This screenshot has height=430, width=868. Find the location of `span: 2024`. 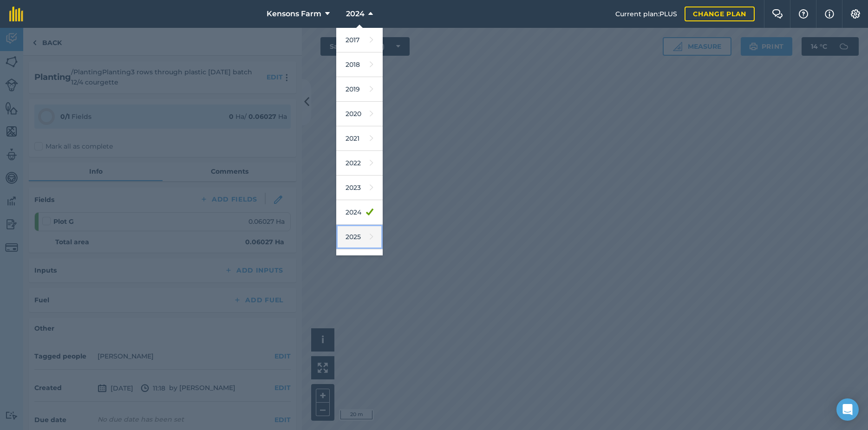

span: 2024 is located at coordinates (355, 14).